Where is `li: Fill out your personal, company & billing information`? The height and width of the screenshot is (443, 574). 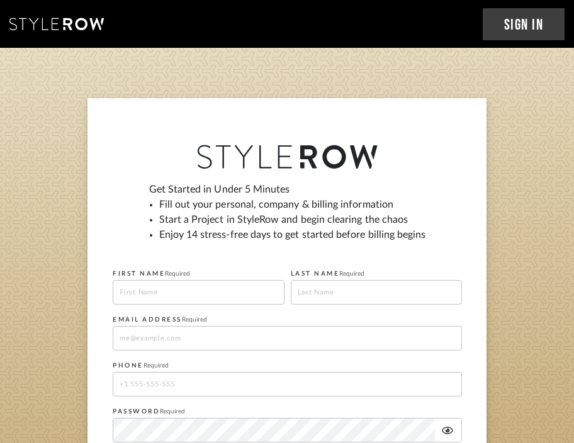
li: Fill out your personal, company & billing information is located at coordinates (293, 205).